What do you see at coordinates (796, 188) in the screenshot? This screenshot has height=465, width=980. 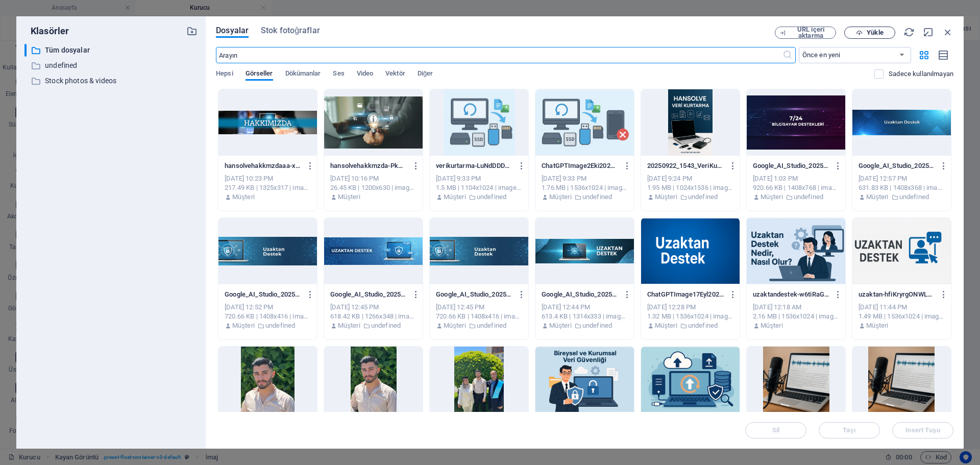 I see `div: 920.66 KB | 1408x768 | image/png` at bounding box center [796, 188].